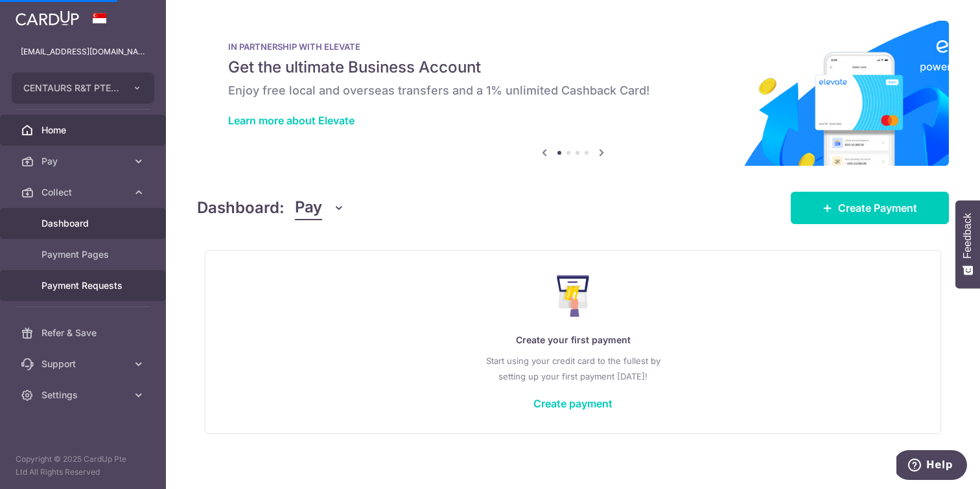  I want to click on a: Learn more about Elevate, so click(291, 120).